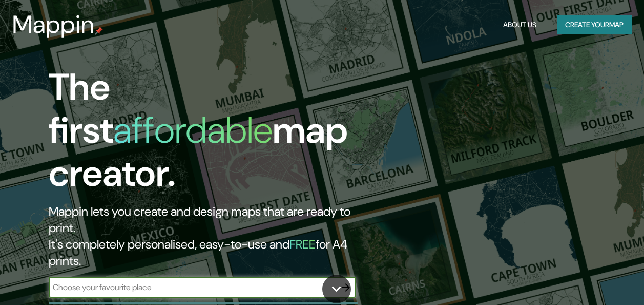  Describe the element at coordinates (210, 134) in the screenshot. I see `h1: The first map creator.` at that location.